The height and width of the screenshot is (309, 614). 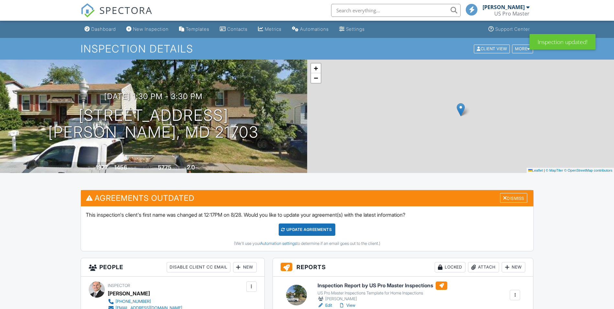 What do you see at coordinates (588, 170) in the screenshot?
I see `a: © OpenStreetMap contributors` at bounding box center [588, 170].